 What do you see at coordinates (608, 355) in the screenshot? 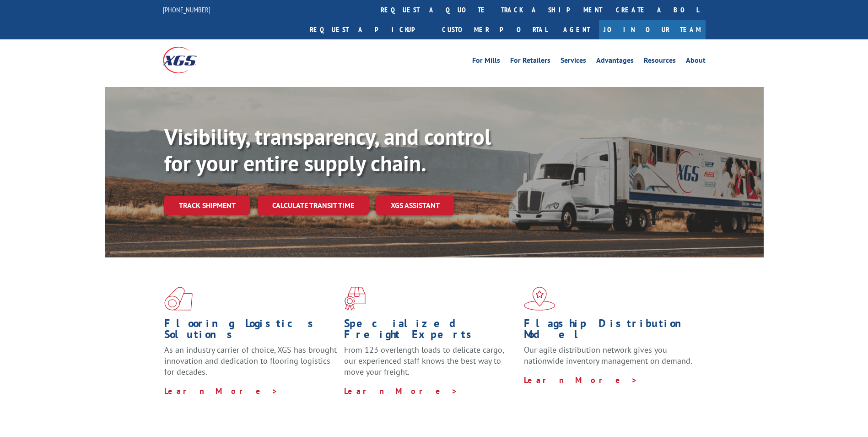
I see `span: Our agile distribution network gives you nationwide inventory management on demand.` at bounding box center [608, 355].